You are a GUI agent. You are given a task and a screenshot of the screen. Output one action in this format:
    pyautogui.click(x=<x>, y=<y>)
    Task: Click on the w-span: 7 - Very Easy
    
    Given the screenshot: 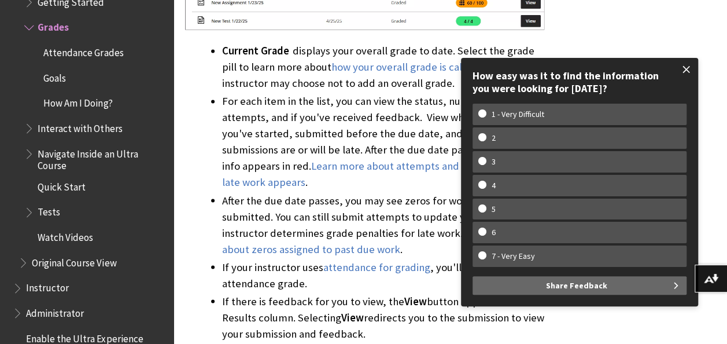 What is the action you would take?
    pyautogui.click(x=513, y=256)
    